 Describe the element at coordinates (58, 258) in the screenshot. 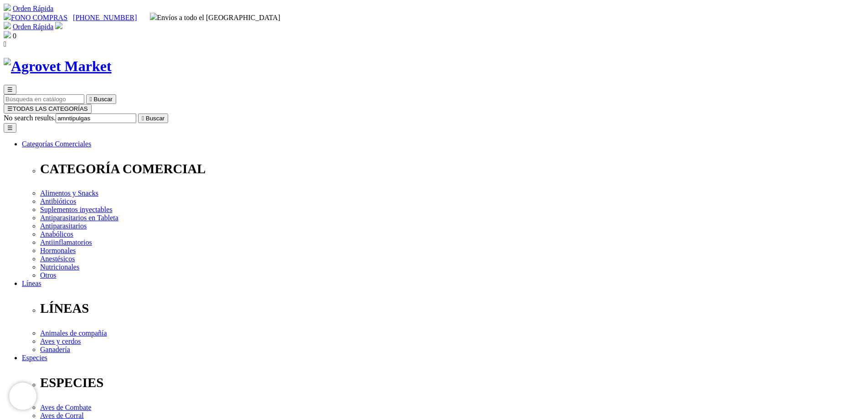

I see `a: Anestésicos` at that location.